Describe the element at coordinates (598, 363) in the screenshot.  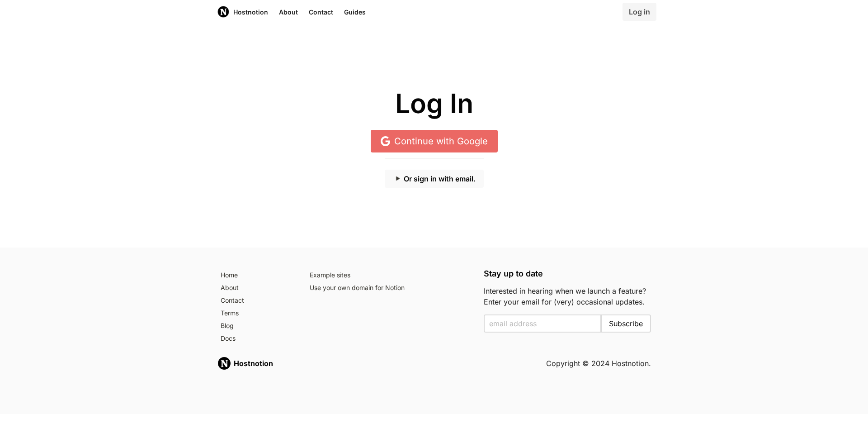
I see `h5: Copyright © 2024 Hostnotion.` at that location.